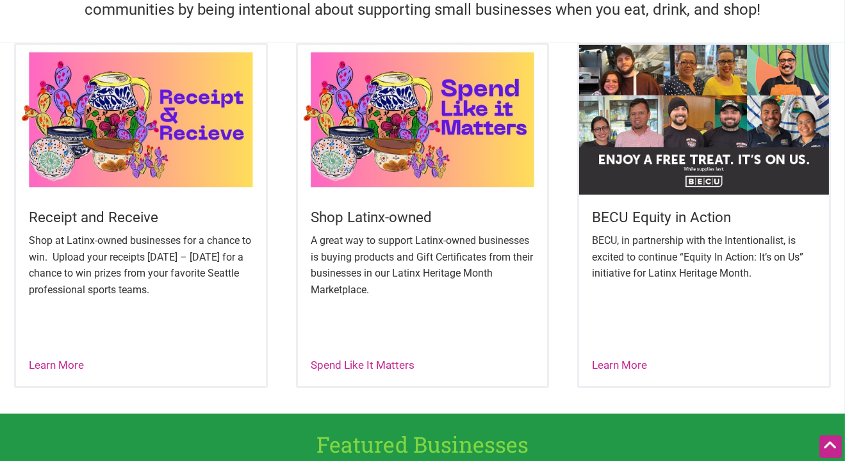  What do you see at coordinates (830, 446) in the screenshot?
I see `div: Scroll Back to Top` at bounding box center [830, 446].